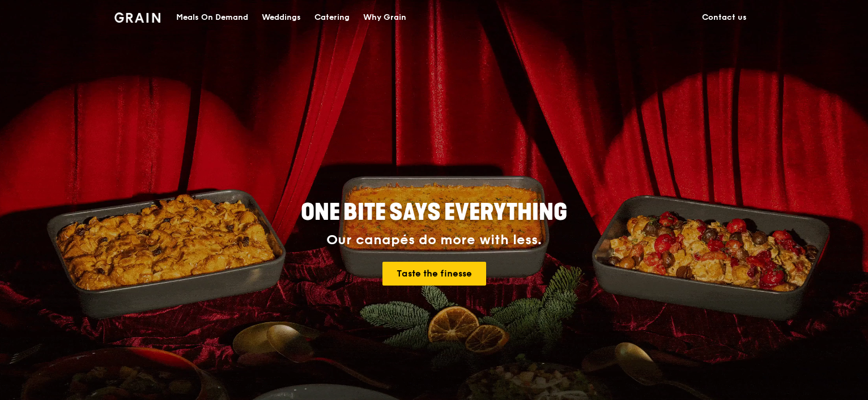 This screenshot has height=400, width=868. I want to click on div: Catering, so click(332, 18).